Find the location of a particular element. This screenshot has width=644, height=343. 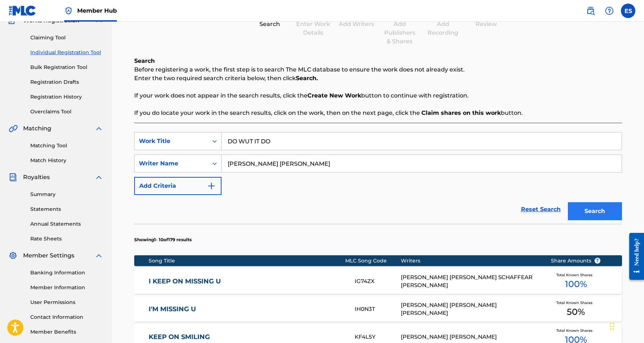

button: Search is located at coordinates (594, 211).